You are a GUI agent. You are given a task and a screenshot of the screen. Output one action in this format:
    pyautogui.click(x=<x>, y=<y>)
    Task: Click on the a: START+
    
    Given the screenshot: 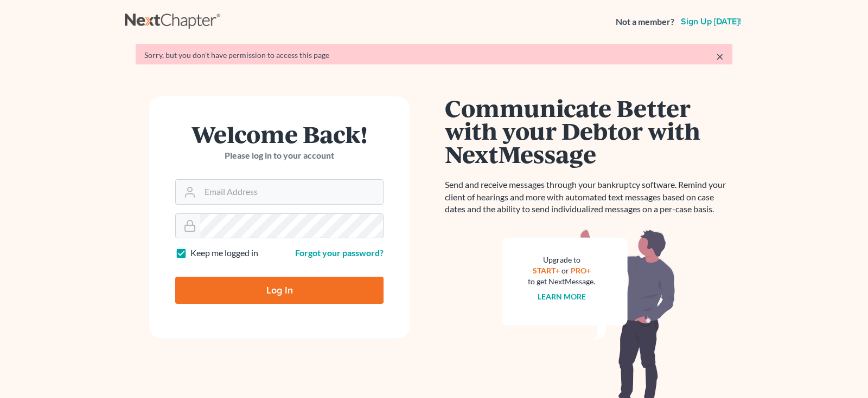 What is the action you would take?
    pyautogui.click(x=546, y=271)
    